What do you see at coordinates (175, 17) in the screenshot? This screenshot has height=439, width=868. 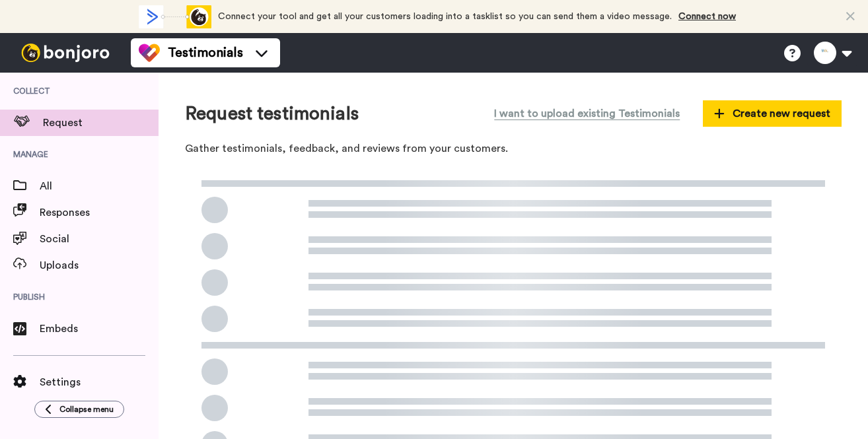 I see `div: animation` at bounding box center [175, 17].